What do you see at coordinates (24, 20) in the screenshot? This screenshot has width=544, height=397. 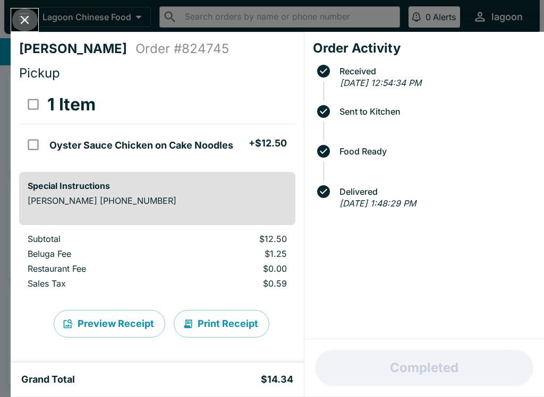 I see `button: Close` at bounding box center [24, 20].